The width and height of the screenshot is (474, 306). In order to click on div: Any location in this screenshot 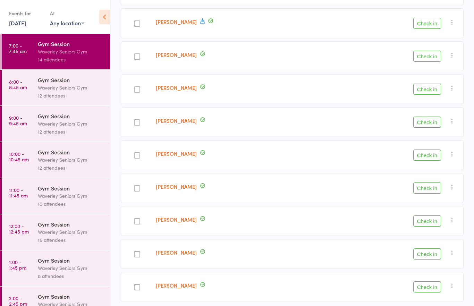, I will do `click(67, 23)`.